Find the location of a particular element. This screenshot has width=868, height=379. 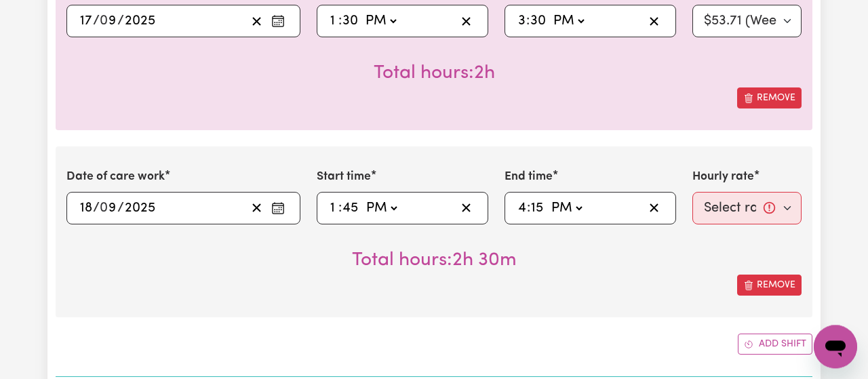

button: Add another shift is located at coordinates (775, 343).